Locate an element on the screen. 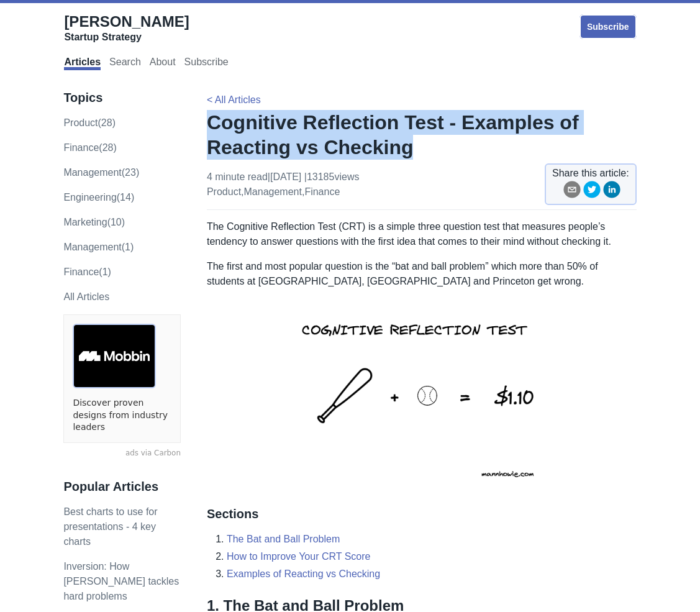 This screenshot has width=700, height=612. a: Articles is located at coordinates (82, 64).